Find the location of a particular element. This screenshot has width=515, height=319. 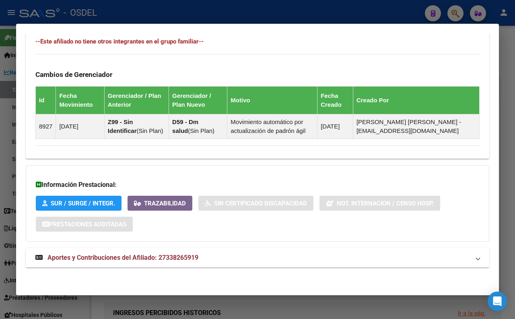

button: Not. Internacion / Censo Hosp. is located at coordinates (380, 203).